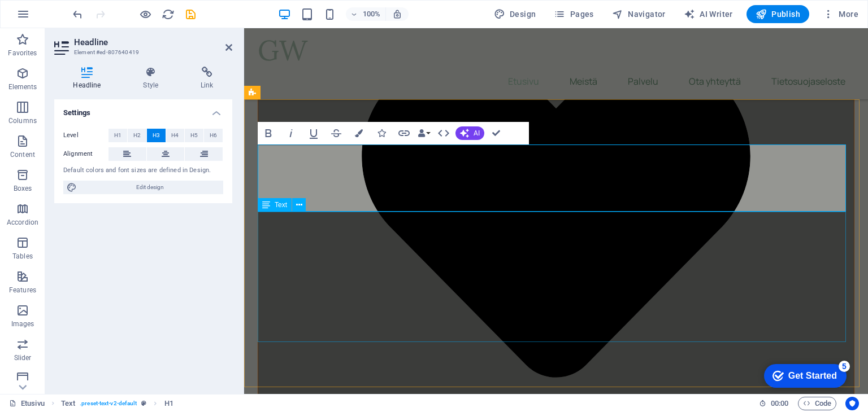 The height and width of the screenshot is (412, 868). I want to click on button: Click here to leave preview mode and continue editing, so click(145, 14).